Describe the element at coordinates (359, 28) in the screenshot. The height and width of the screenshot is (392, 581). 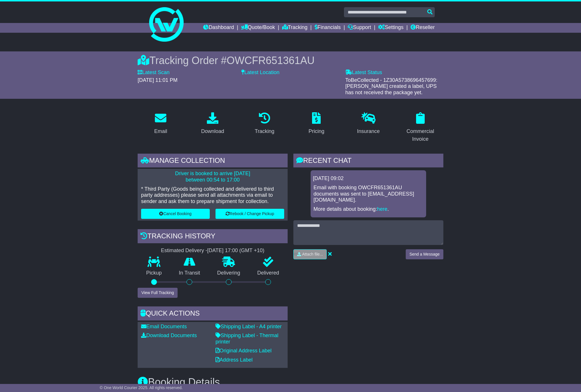
I see `a: Support` at that location.